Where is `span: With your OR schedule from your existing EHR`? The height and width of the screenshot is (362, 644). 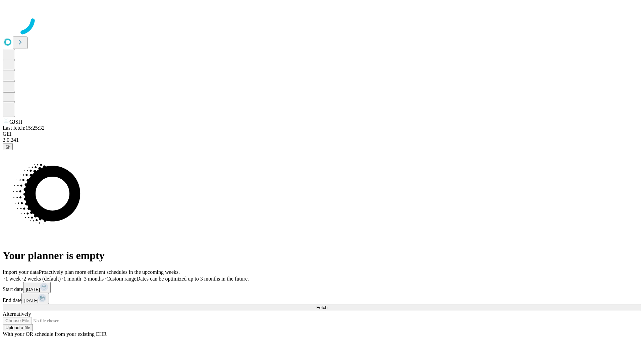 span: With your OR schedule from your existing EHR is located at coordinates (55, 334).